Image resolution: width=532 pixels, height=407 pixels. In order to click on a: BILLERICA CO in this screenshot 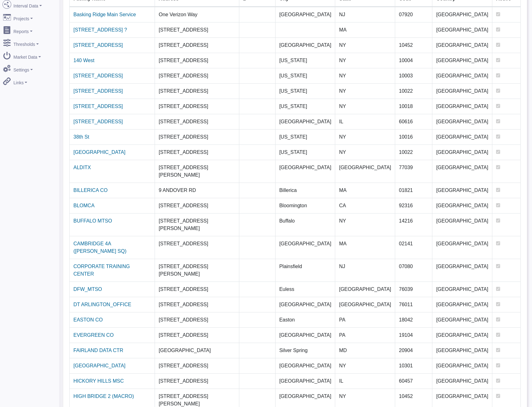, I will do `click(90, 190)`.